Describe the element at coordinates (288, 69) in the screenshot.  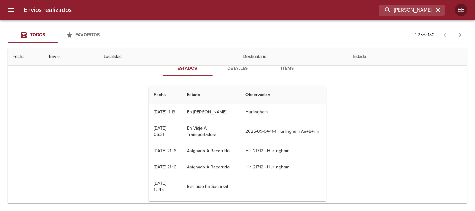
I see `span: Items` at that location.